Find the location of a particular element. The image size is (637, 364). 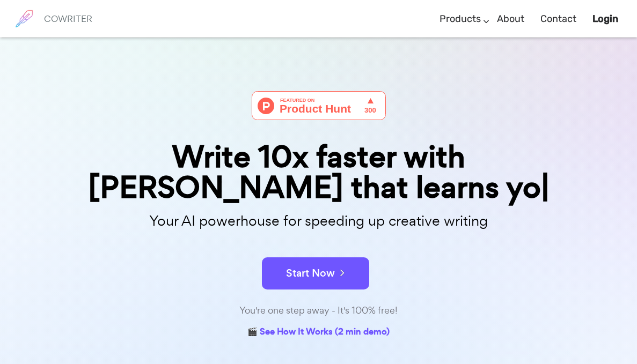

a: About is located at coordinates (511, 19).